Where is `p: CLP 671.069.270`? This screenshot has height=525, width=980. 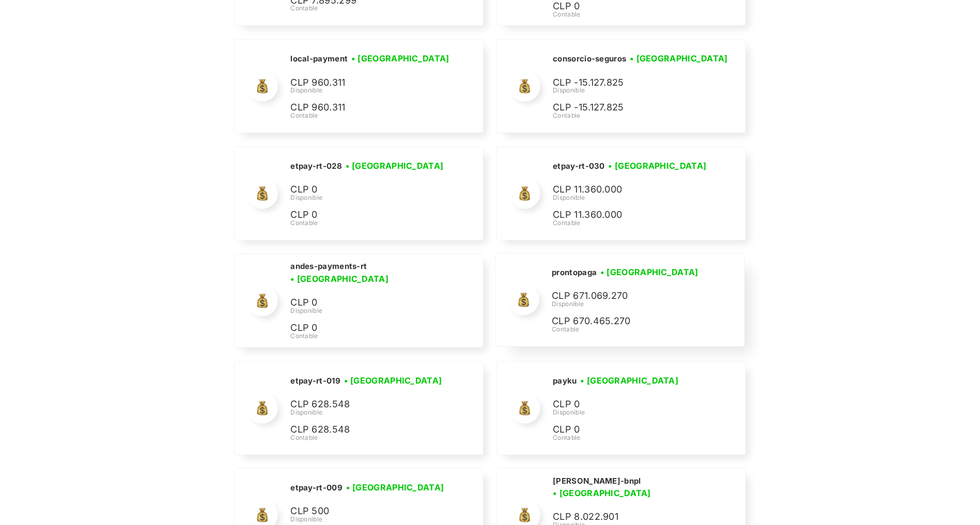 p: CLP 671.069.270 is located at coordinates (629, 296).